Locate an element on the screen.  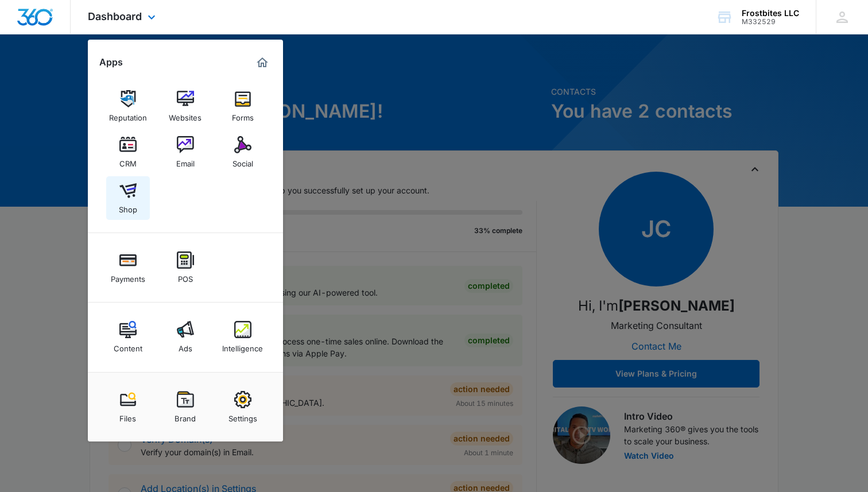
div: CRM is located at coordinates (128, 161).